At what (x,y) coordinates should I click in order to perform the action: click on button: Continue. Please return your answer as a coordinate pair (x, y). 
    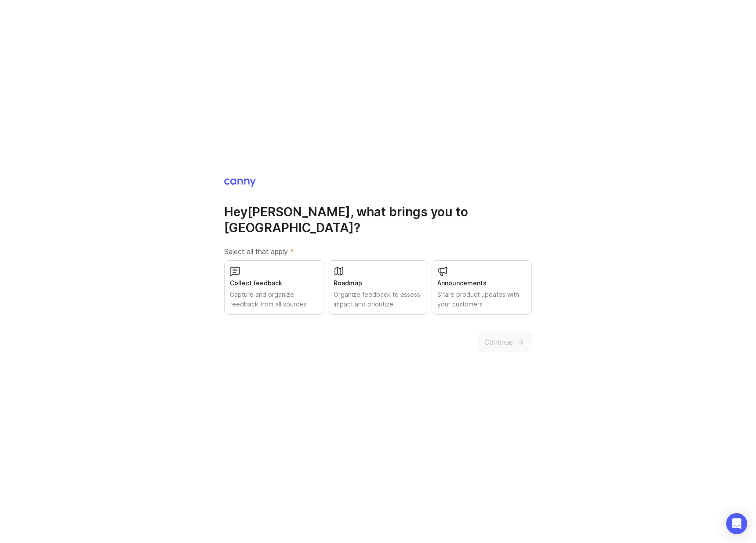
    Looking at the image, I should click on (504, 342).